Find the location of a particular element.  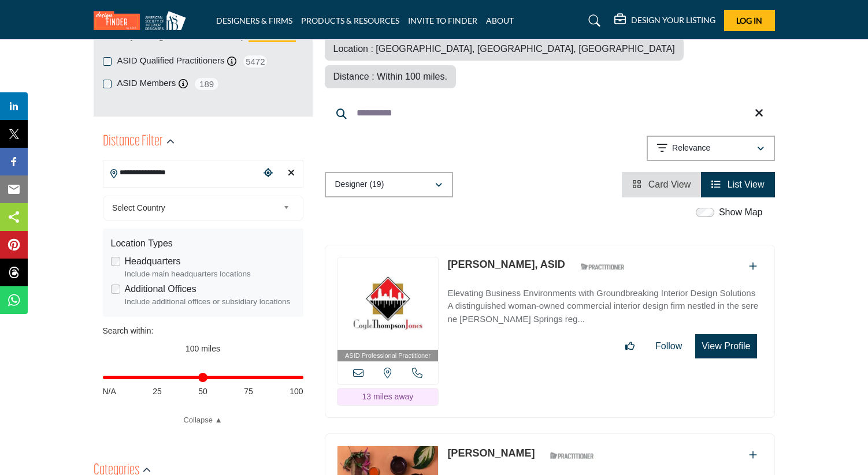

p: Designer (19) is located at coordinates (360, 185).